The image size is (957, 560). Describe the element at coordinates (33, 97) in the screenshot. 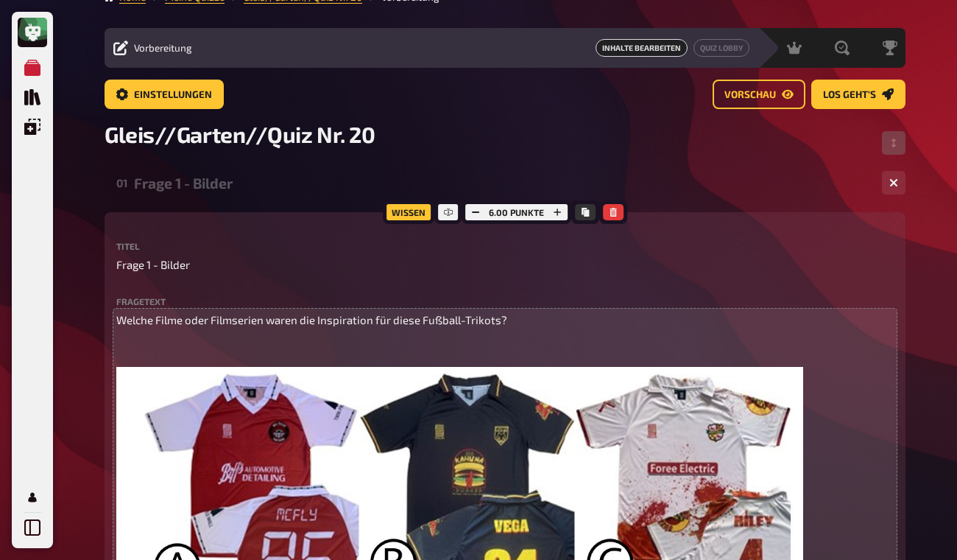

I see `a: Quiz Sammlung` at that location.